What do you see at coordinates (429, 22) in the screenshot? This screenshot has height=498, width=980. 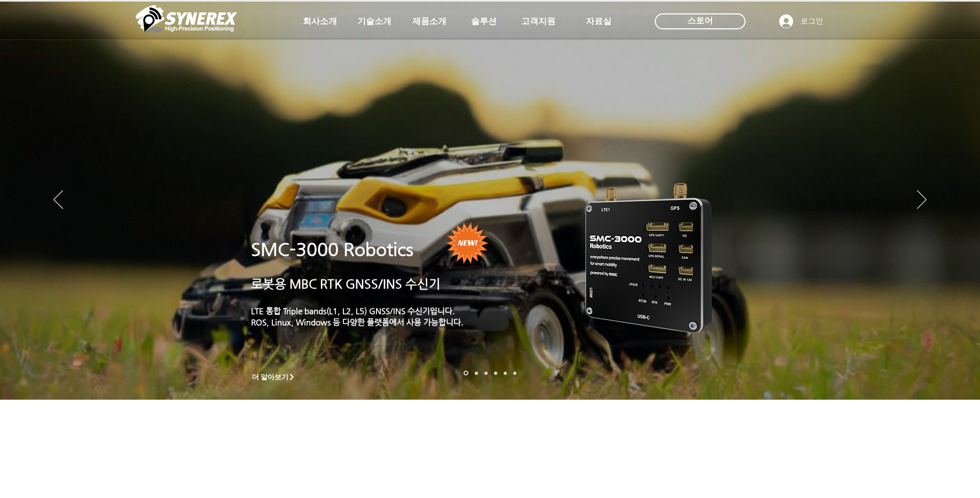 I see `a: 제품소개` at bounding box center [429, 22].